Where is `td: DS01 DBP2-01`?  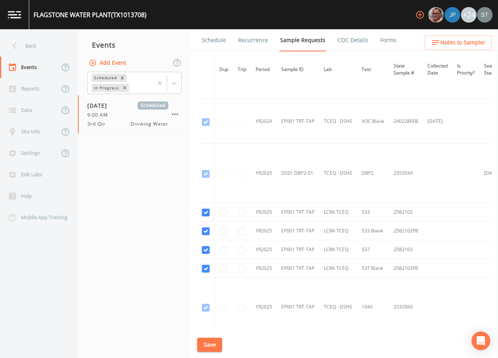
td: DS01 DBP2-01 is located at coordinates (298, 173).